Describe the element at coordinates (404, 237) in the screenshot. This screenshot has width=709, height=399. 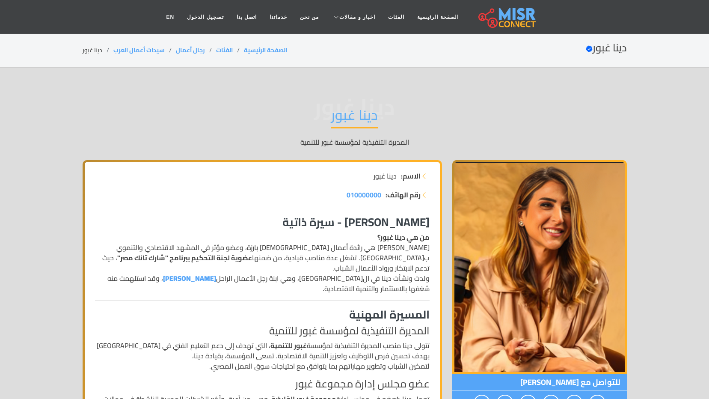
I see `strong: من هي دينا غبور؟` at that location.